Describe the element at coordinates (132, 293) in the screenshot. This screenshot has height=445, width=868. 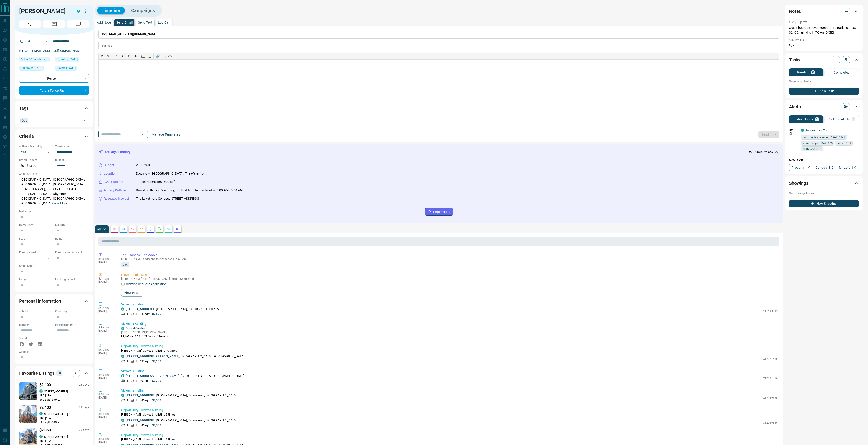
I see `button: View Email` at that location.